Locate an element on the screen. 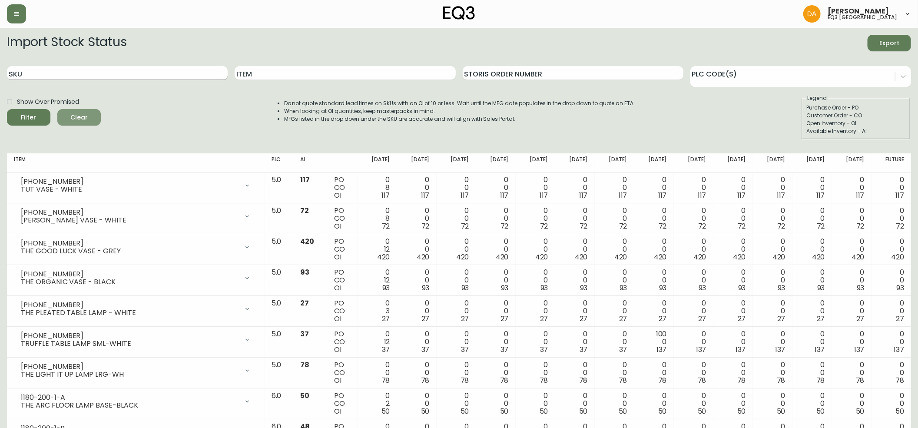 This screenshot has width=918, height=428. th: Future is located at coordinates (891, 163).